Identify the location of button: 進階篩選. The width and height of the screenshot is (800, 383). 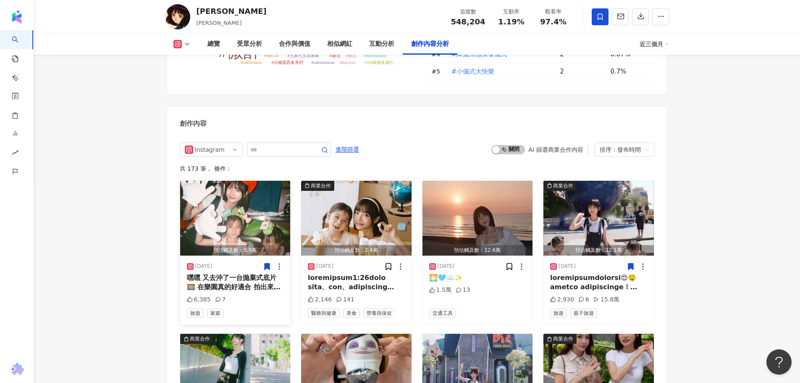
(347, 149).